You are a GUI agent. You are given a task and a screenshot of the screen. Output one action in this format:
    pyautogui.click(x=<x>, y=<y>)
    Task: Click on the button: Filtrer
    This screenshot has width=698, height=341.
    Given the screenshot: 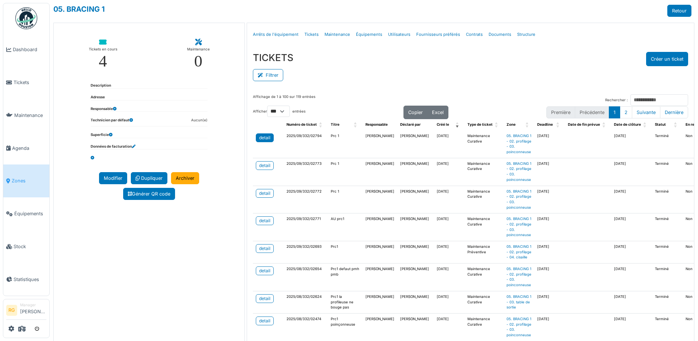 What is the action you would take?
    pyautogui.click(x=268, y=75)
    